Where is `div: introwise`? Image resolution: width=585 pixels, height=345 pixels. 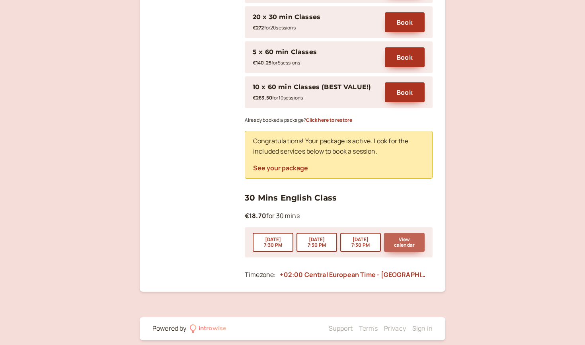
div: introwise is located at coordinates (212, 329).